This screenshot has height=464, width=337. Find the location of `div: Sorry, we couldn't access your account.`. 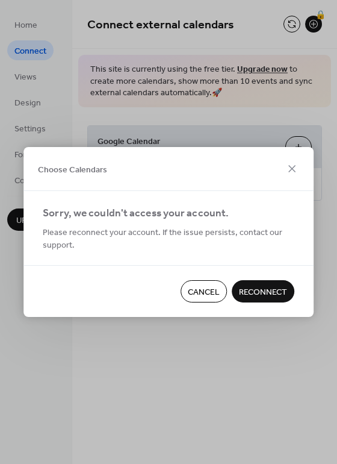

div: Sorry, we couldn't access your account. is located at coordinates (167, 214).